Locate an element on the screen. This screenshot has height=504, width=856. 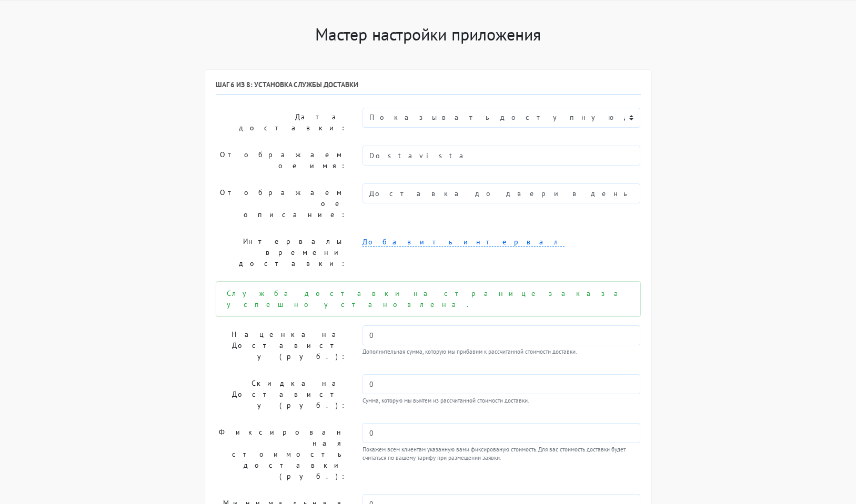
small: Дополнительная сумма, которую мы прибавим к рассчитанной стоимости доставки. is located at coordinates (502, 352).